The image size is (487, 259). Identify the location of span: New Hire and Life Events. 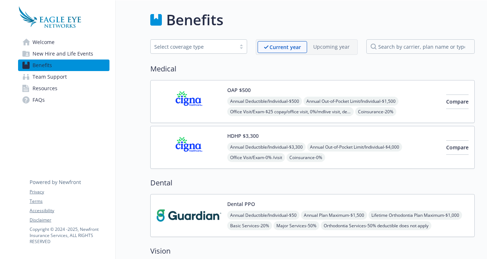
(63, 54).